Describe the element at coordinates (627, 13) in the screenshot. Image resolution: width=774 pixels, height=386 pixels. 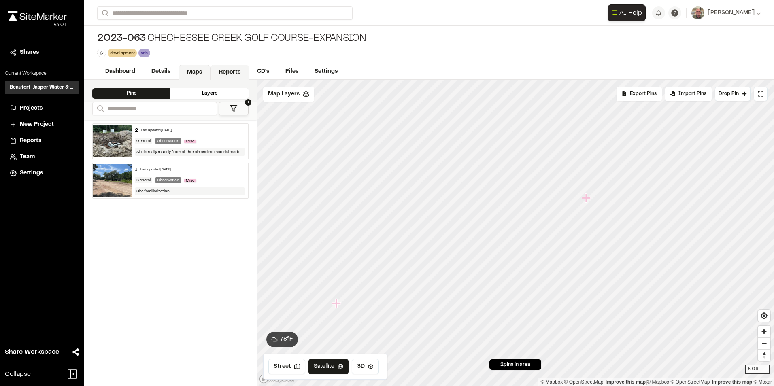
I see `button: Open AI Assistant` at that location.